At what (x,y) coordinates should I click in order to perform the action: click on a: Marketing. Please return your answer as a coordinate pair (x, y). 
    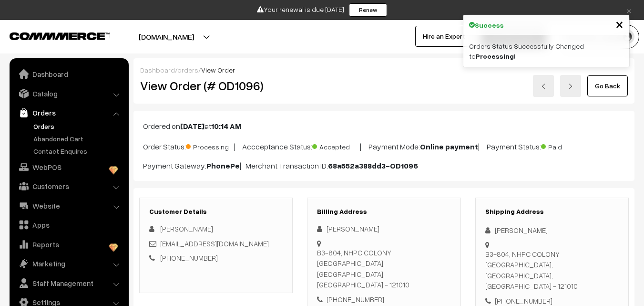
    Looking at the image, I should click on (69, 263).